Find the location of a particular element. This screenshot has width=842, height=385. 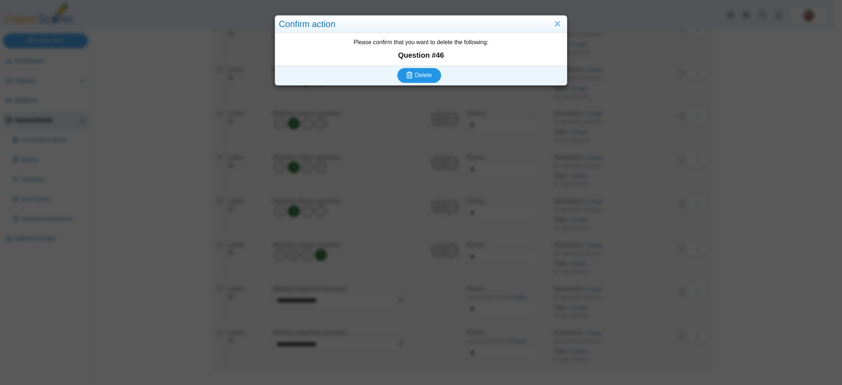

a: Close is located at coordinates (557, 24).